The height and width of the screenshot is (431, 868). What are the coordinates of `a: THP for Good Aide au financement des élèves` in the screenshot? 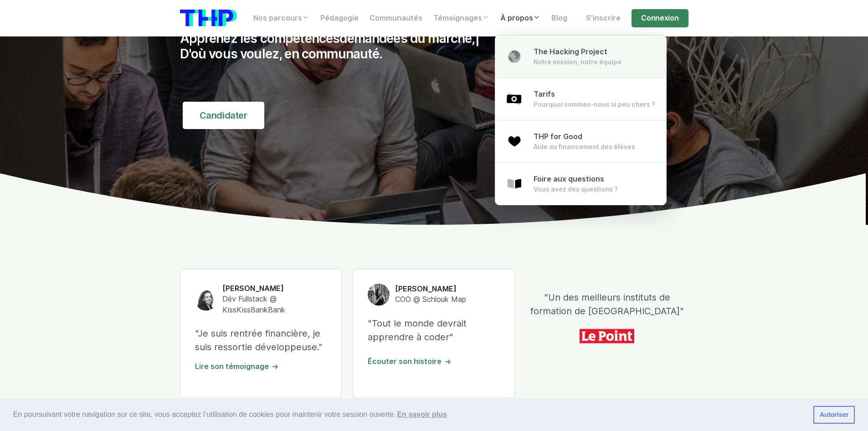 It's located at (581, 141).